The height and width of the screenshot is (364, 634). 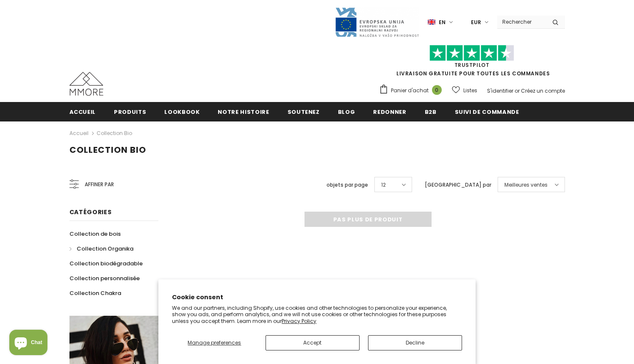 I want to click on a: Listes, so click(x=465, y=90).